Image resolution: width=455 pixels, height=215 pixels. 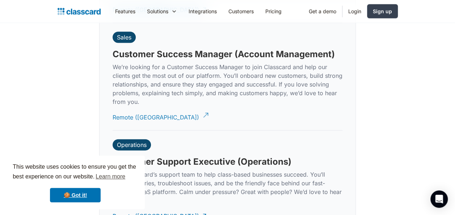 I want to click on h3: Customer Support Executive (Operations), so click(x=202, y=162).